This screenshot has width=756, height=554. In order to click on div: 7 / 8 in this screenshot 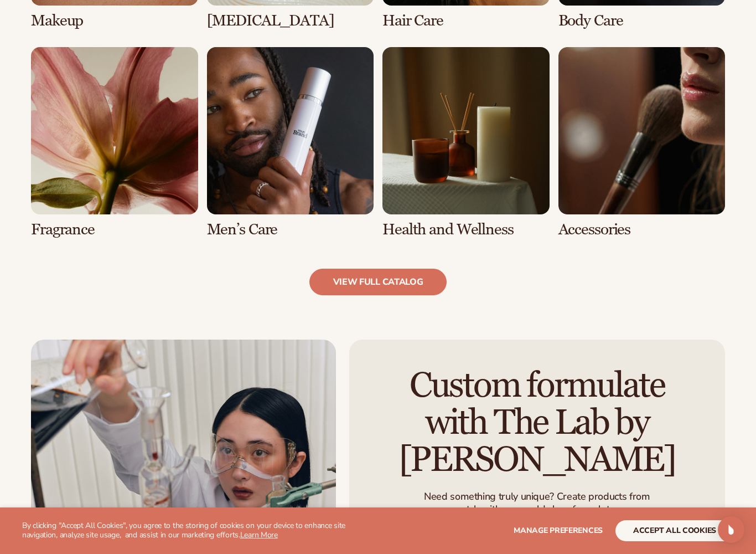, I will do `click(466, 143)`.